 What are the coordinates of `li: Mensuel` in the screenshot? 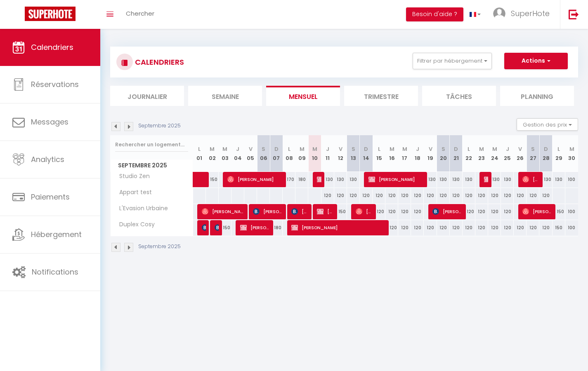 It's located at (303, 96).